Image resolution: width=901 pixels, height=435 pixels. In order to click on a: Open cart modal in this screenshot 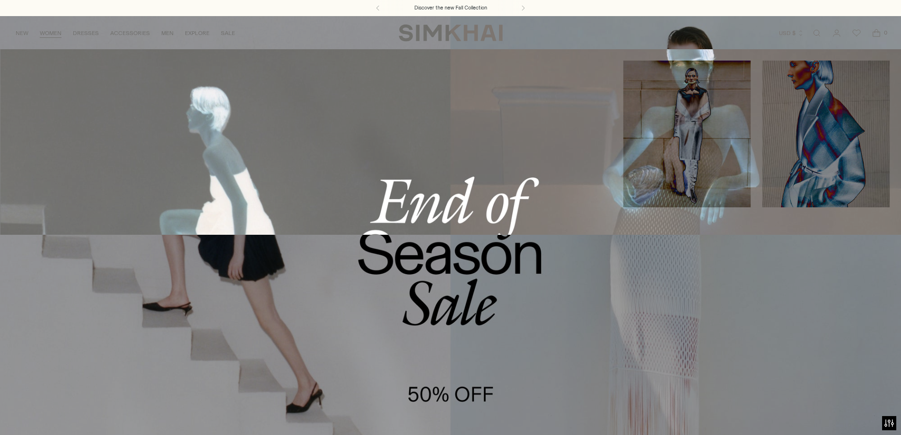, I will do `click(876, 33)`.